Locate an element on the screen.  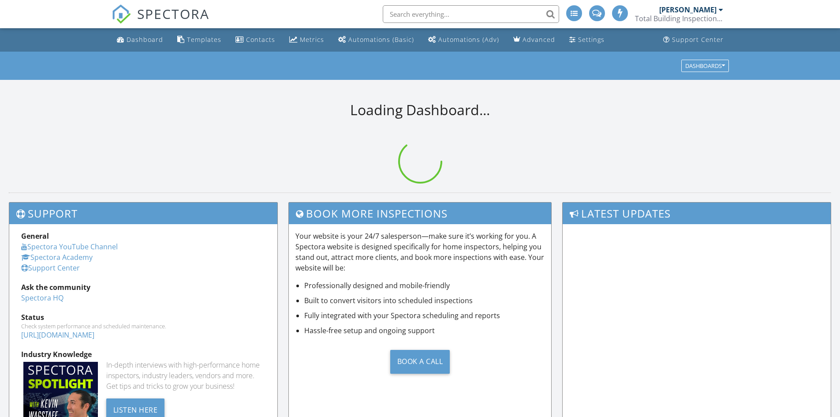
li: Professionally designed and mobile-friendly is located at coordinates (425, 285).